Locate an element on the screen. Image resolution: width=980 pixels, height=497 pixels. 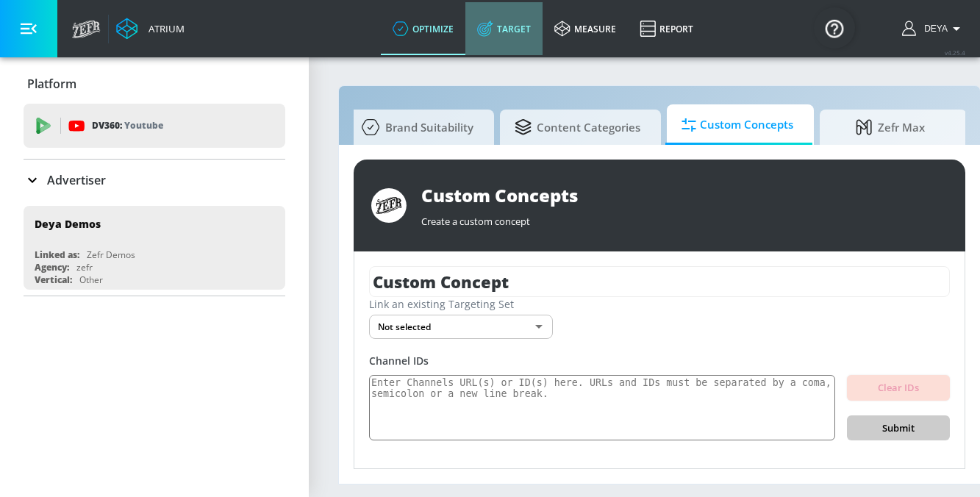
div: zefr is located at coordinates (84, 267).